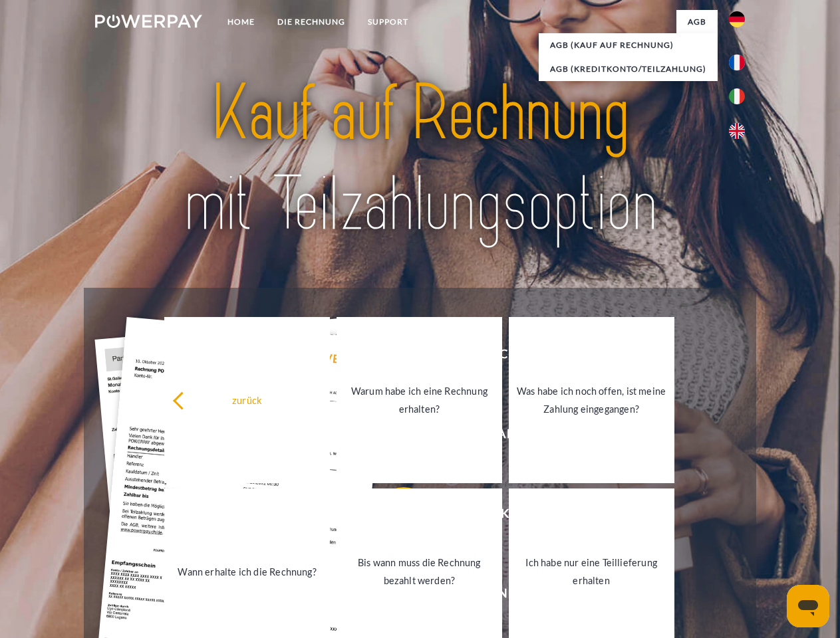 The width and height of the screenshot is (840, 638). I want to click on a: agb, so click(697, 22).